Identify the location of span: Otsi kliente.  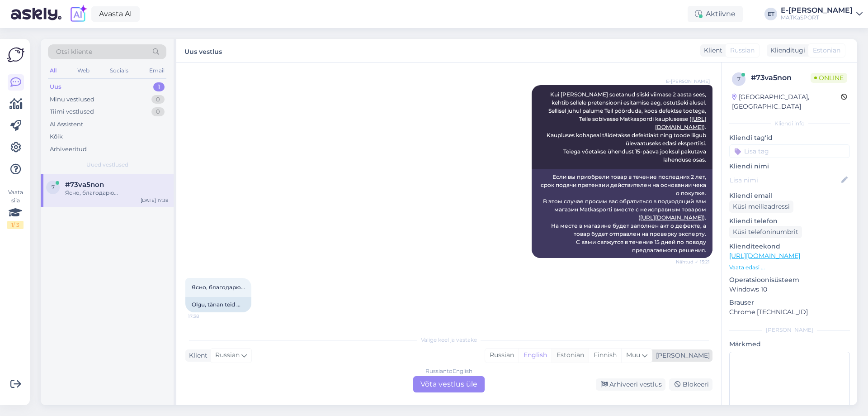
(74, 51).